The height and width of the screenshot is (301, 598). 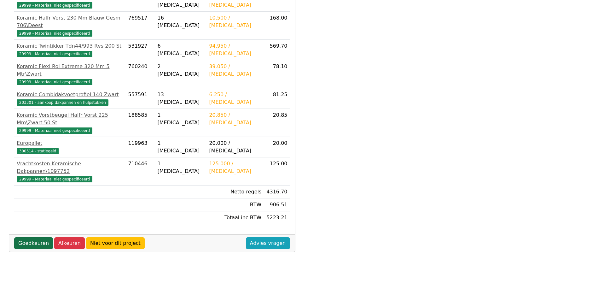 What do you see at coordinates (70, 119) in the screenshot?
I see `div: Koramic Vorstbeugel Halfr Vorst 225 Mm\Zwart 50 St` at bounding box center [70, 119].